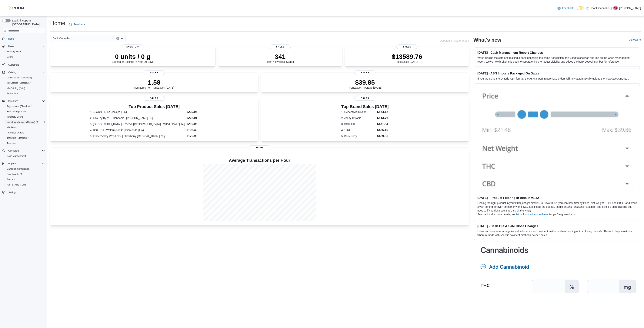 The image size is (644, 328). Describe the element at coordinates (25, 174) in the screenshot. I see `a: Dashboards` at that location.